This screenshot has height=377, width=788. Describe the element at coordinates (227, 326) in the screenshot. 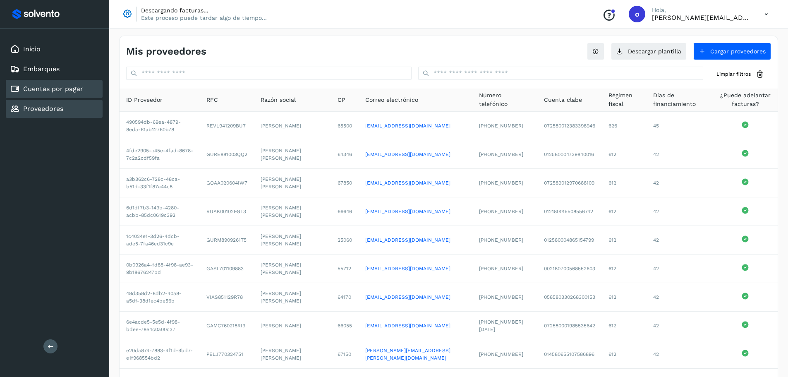

I see `td: GAMC760218RI9` at that location.